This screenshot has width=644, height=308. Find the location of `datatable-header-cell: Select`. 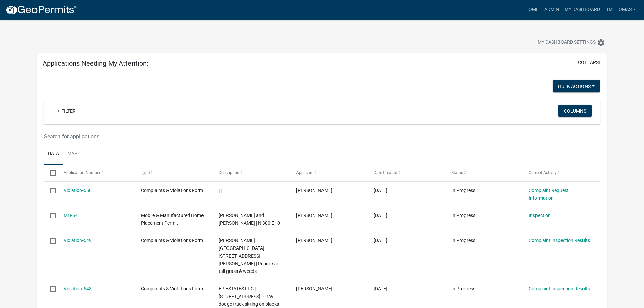

datatable-header-cell: Select is located at coordinates (50, 173).